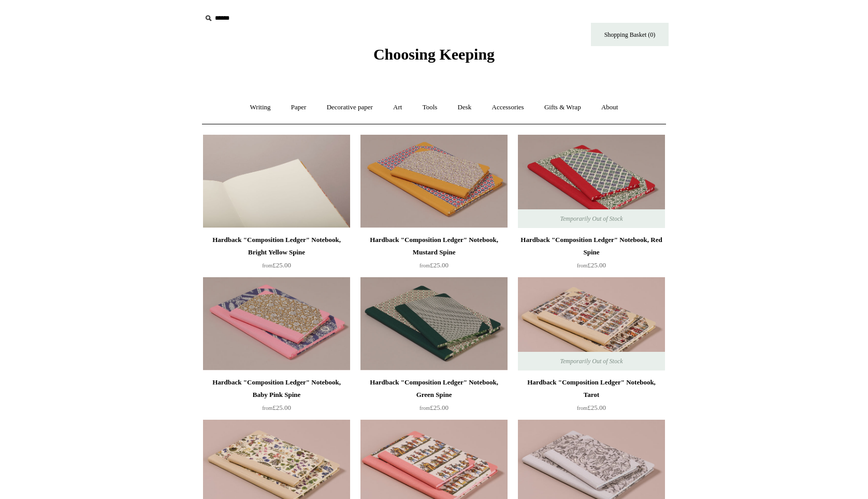  Describe the element at coordinates (592, 255) in the screenshot. I see `a: Hardback "Composition Ledger" Notebook, Red Spine from£25.00` at that location.